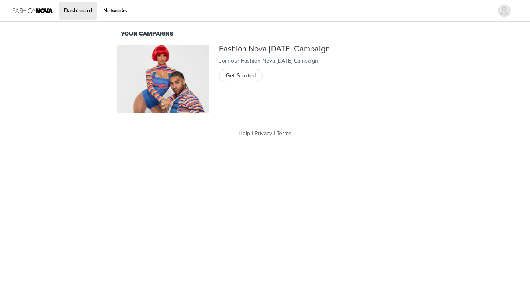  Describe the element at coordinates (78, 10) in the screenshot. I see `a: Dashboard` at that location.